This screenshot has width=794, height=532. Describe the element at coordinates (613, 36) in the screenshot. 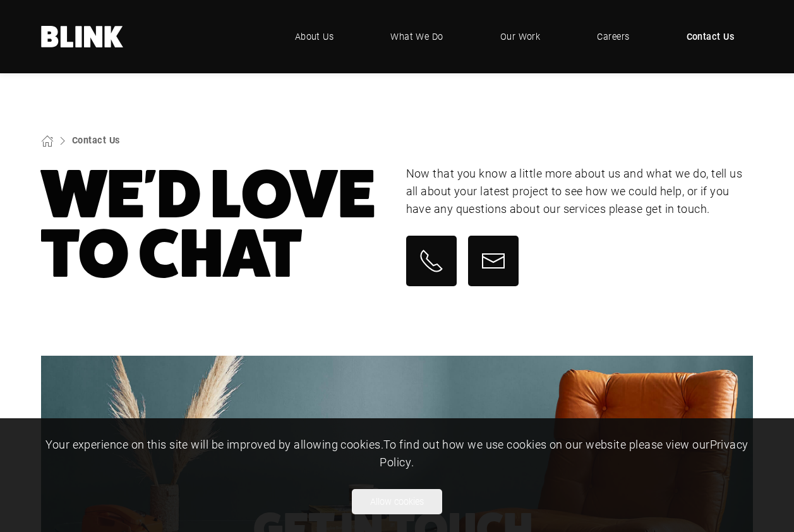

I see `a: Careers` at that location.